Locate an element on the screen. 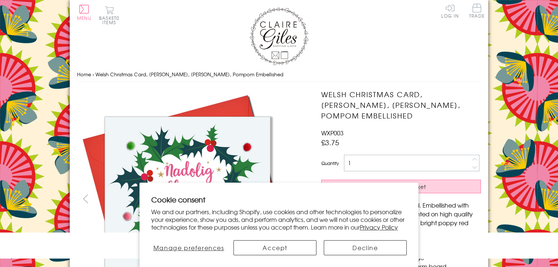 This screenshot has height=267, width=558. p: We and our partners, including Shopify, use cookies and other technologies to personalize your ex... is located at coordinates (279, 220).